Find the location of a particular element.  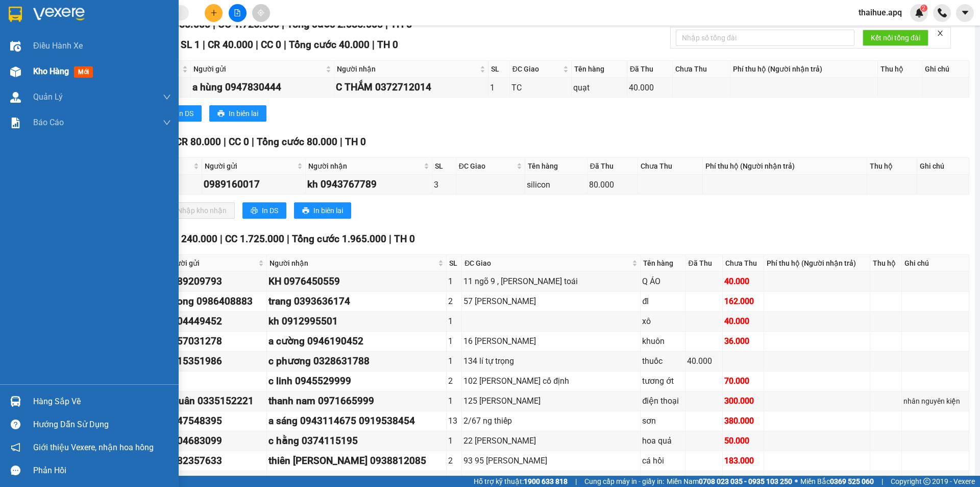

span: CC 1.725.000 is located at coordinates (255, 239).